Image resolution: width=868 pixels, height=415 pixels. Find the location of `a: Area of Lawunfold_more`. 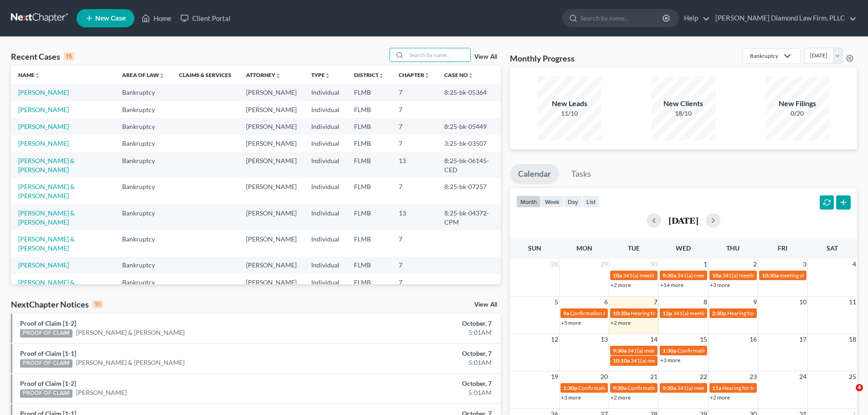

a: Area of Lawunfold_more is located at coordinates (143, 75).